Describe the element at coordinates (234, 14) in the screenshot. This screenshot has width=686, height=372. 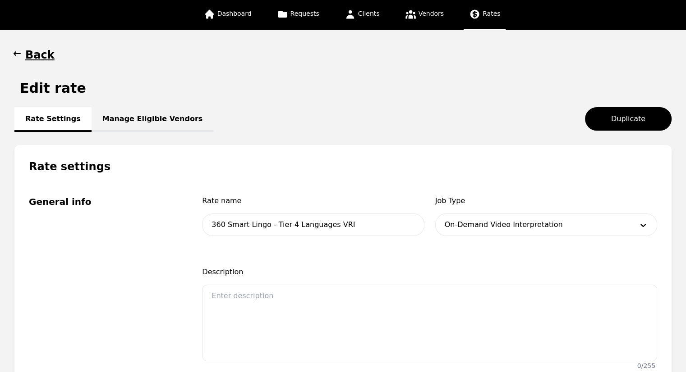
I see `span: Dashboard` at that location.